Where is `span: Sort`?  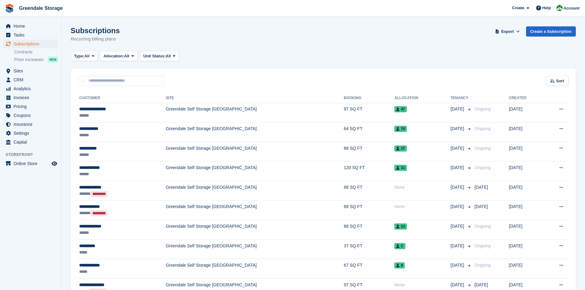
span: Sort is located at coordinates (560, 81).